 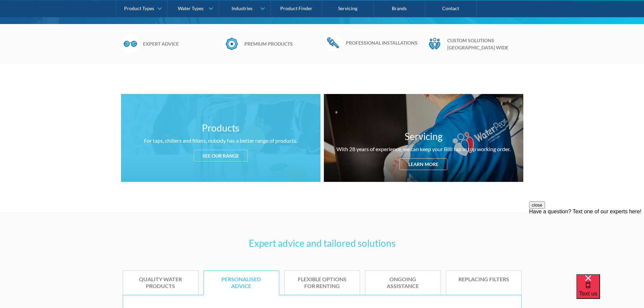 I want to click on div: Personalised advice, so click(x=241, y=283).